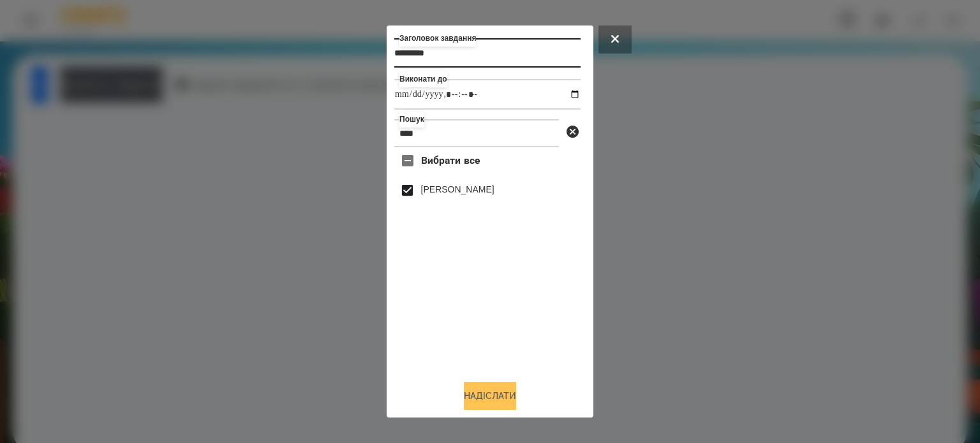  What do you see at coordinates (438, 38) in the screenshot?
I see `label: Заголовок завдання` at bounding box center [438, 38].